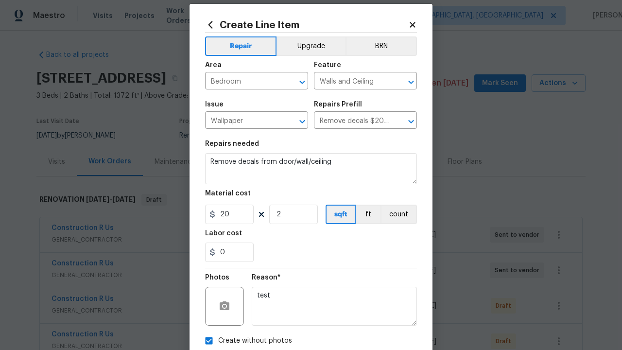 This screenshot has width=622, height=350. Describe the element at coordinates (266, 277) in the screenshot. I see `h5: Reason*` at that location.